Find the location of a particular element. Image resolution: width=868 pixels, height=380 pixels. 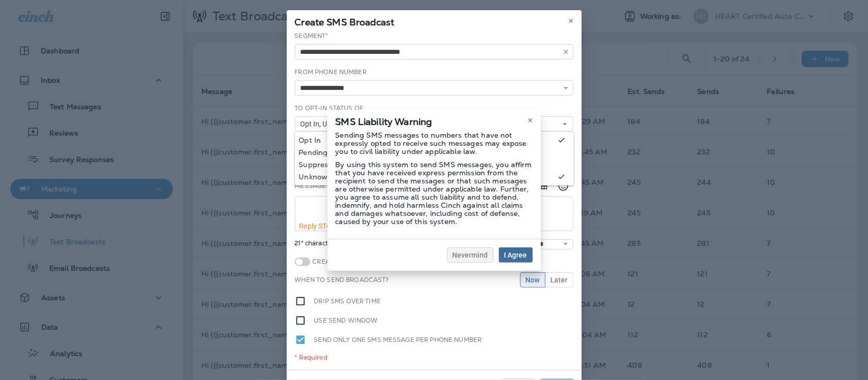

span: I Agree is located at coordinates (516, 255).